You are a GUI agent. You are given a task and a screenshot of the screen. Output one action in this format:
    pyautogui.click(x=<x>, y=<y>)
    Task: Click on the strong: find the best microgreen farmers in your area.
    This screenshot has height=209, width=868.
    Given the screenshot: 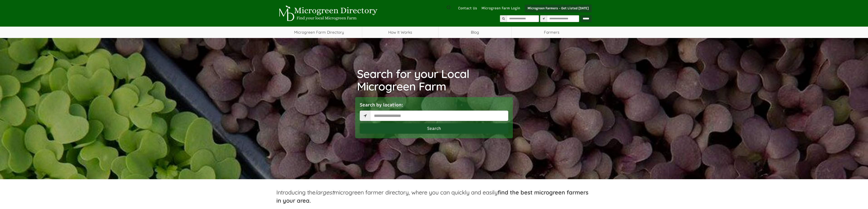 What is the action you would take?
    pyautogui.click(x=432, y=196)
    